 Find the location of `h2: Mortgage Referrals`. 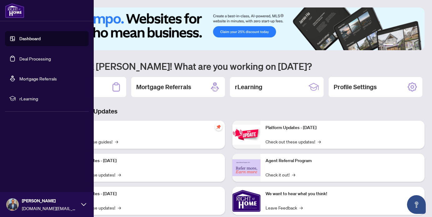

h2: Mortgage Referrals is located at coordinates (164, 87).